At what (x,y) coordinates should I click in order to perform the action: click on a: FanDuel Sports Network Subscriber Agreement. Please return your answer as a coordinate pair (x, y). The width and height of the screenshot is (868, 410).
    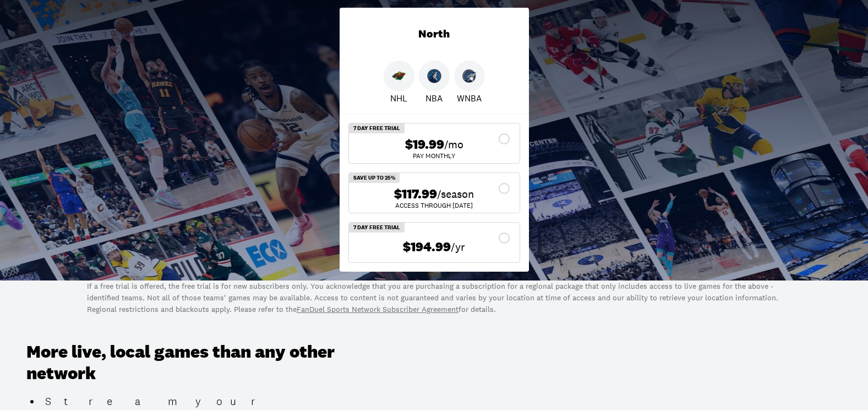
    Looking at the image, I should click on (378, 309).